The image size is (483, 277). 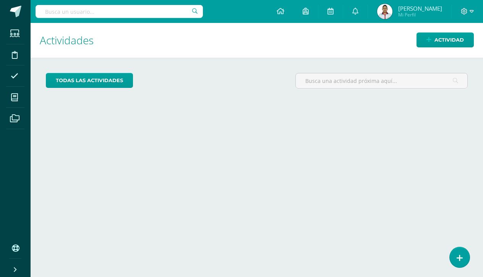 What do you see at coordinates (119, 11) in the screenshot?
I see `input: Busca un usuario...` at bounding box center [119, 11].